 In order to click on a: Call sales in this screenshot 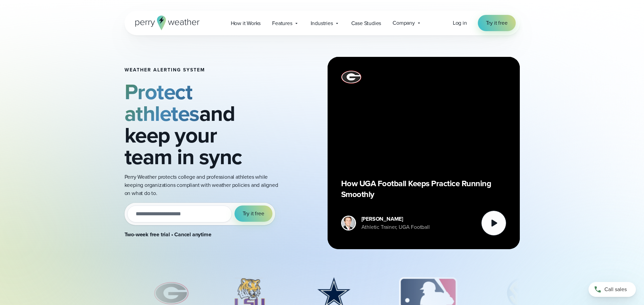, I will do `click(612, 290)`.